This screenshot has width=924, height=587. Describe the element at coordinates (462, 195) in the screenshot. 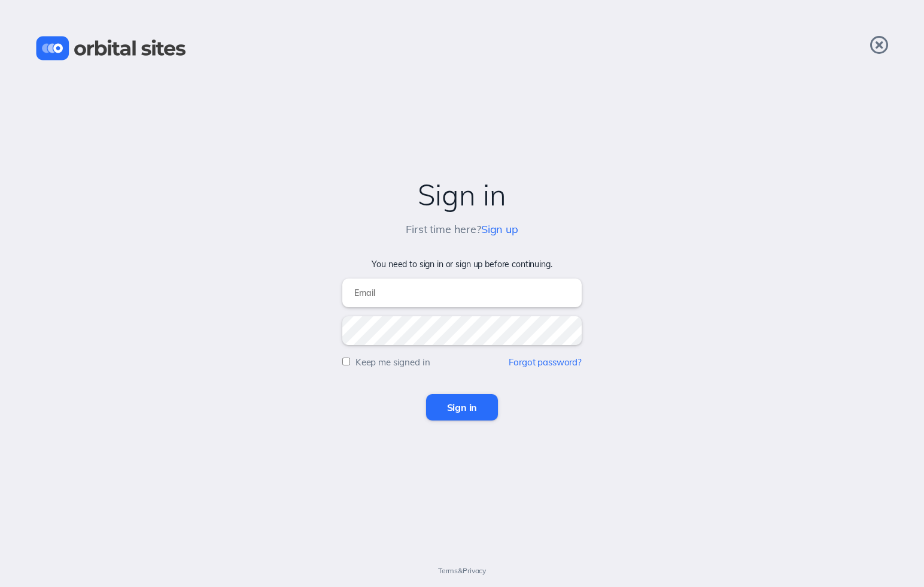

I see `h2: Sign in` at that location.